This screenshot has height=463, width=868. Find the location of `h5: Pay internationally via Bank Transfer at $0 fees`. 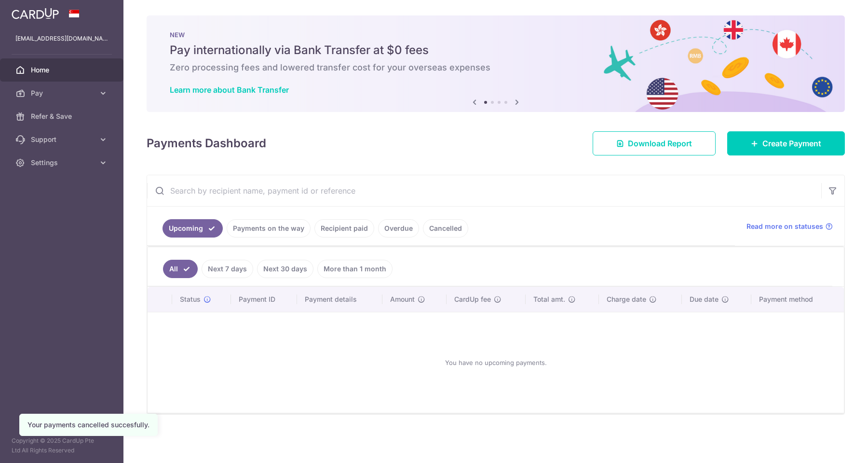

h5: Pay internationally via Bank Transfer at $0 fees is located at coordinates (496, 50).